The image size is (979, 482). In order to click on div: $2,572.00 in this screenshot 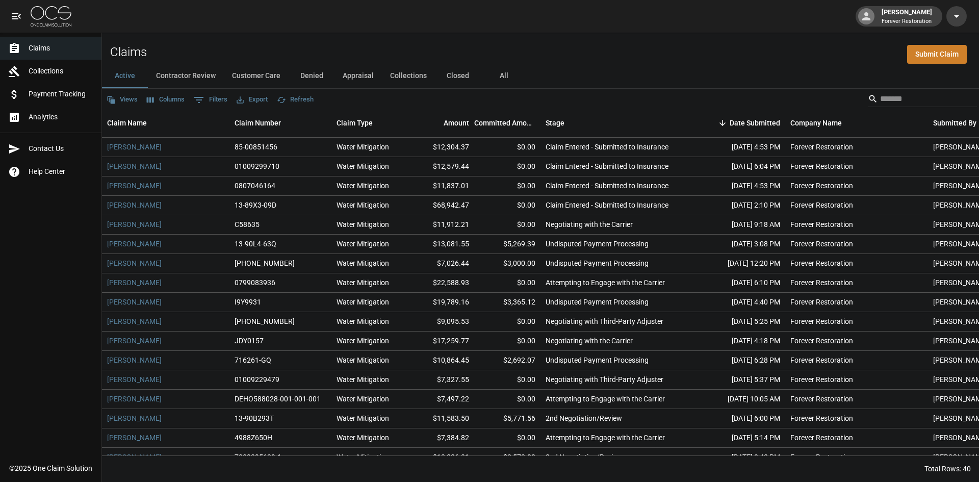, I will do `click(507, 457)`.